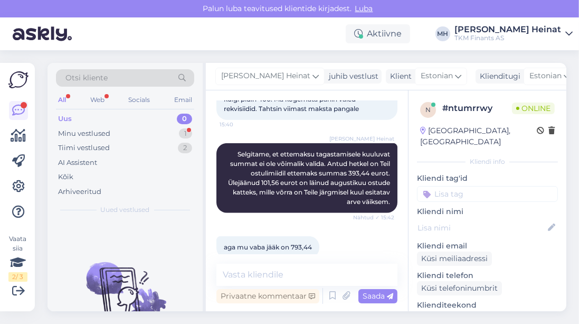 The image size is (579, 324). Describe the element at coordinates (482, 228) in the screenshot. I see `input: Lisa nimi` at that location.